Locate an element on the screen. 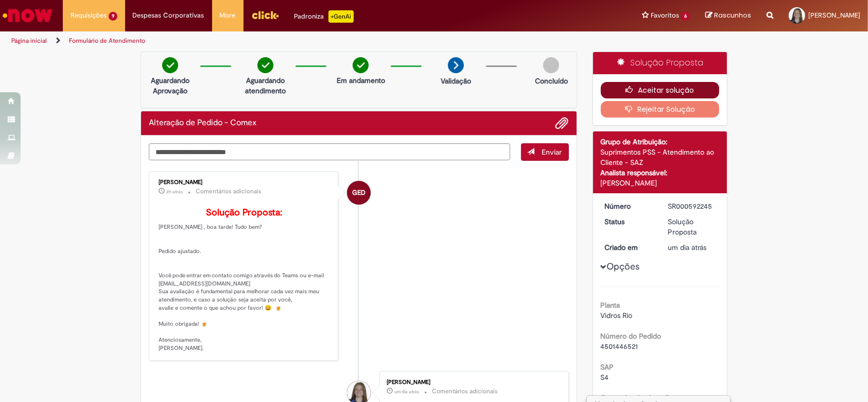 Image resolution: width=868 pixels, height=402 pixels. span: Vidros Rio is located at coordinates (617, 315).